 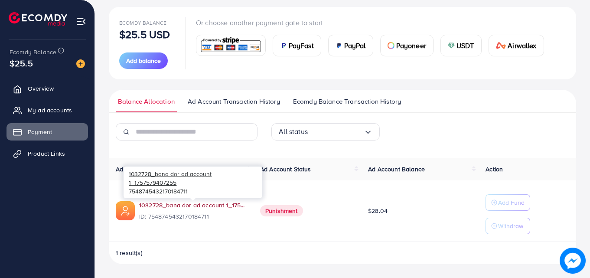 What do you see at coordinates (192, 205) in the screenshot?
I see `a: 1032728_bana dor ad account 1_1757579407255` at bounding box center [192, 205].